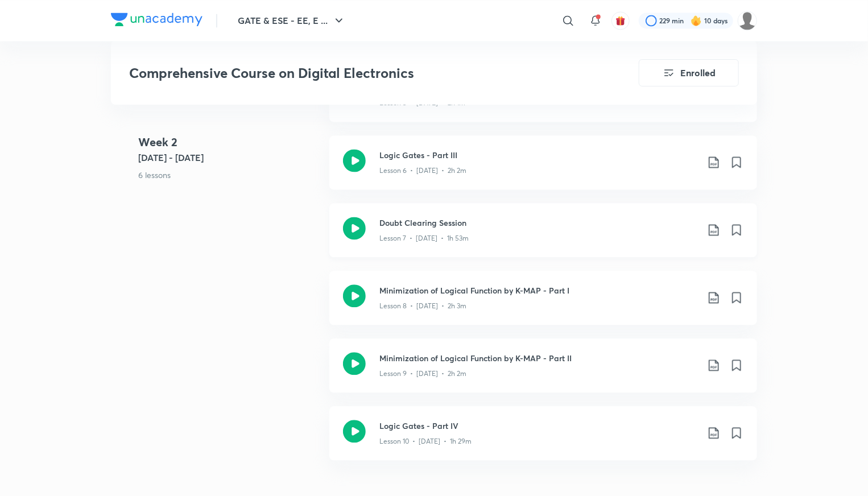 This screenshot has width=868, height=496. I want to click on img: avatar, so click(621, 21).